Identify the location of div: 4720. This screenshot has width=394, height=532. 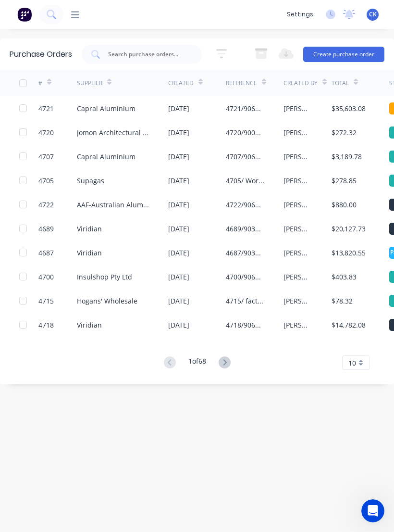
(46, 132).